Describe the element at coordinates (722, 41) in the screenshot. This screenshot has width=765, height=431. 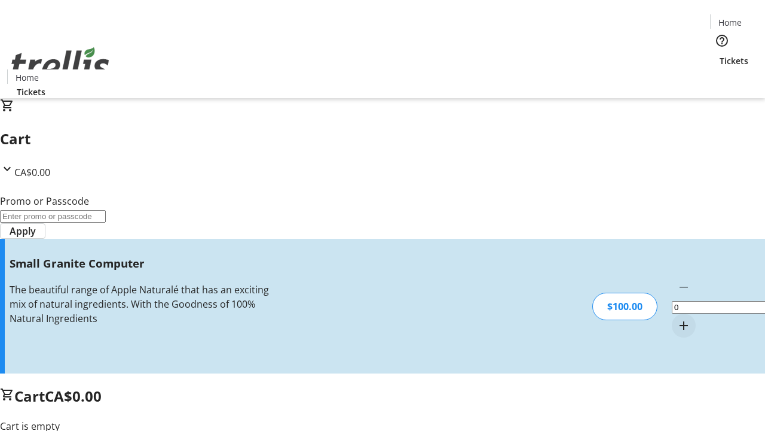
I see `button: Help` at that location.